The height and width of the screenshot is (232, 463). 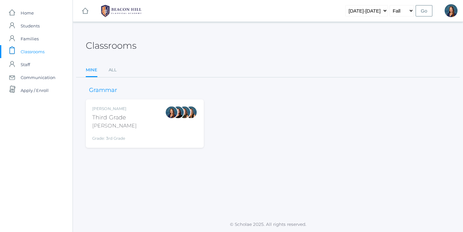 What do you see at coordinates (30, 39) in the screenshot?
I see `span: Families` at bounding box center [30, 39].